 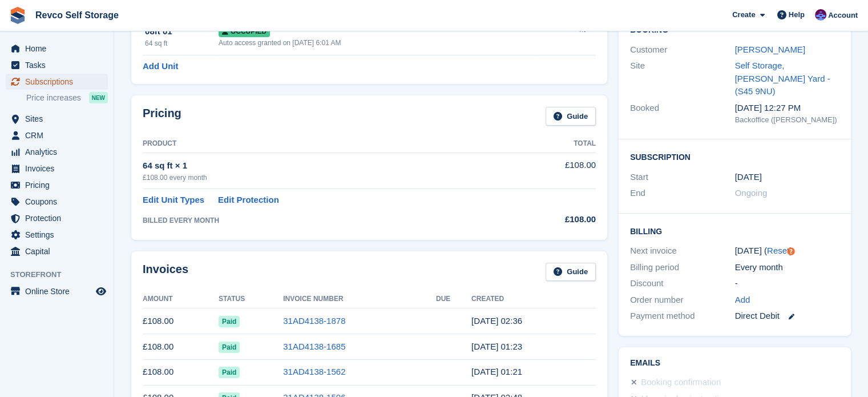 What do you see at coordinates (788, 267) in the screenshot?
I see `div: Every month` at bounding box center [788, 267].